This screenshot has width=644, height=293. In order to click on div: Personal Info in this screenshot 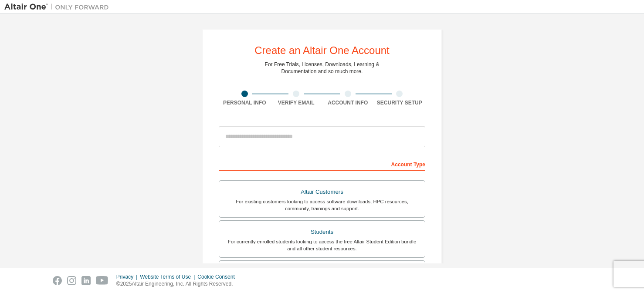, I will do `click(245, 103)`.